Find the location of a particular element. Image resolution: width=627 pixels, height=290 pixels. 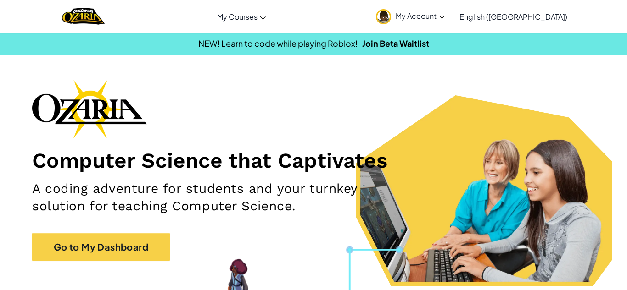

img: Ozaria branding logo is located at coordinates (89, 109).